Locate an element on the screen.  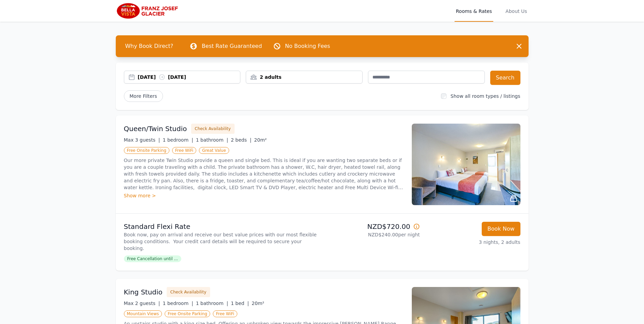
span: Great Value is located at coordinates (214, 151).